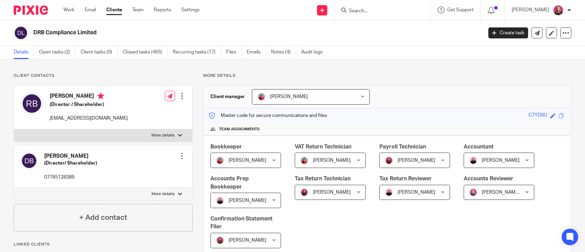 The height and width of the screenshot is (252, 585). What do you see at coordinates (234, 52) in the screenshot?
I see `a: Files` at bounding box center [234, 52].